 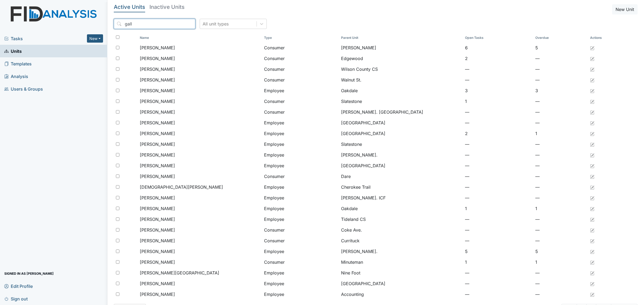 I want to click on td: Currituck, so click(x=401, y=241).